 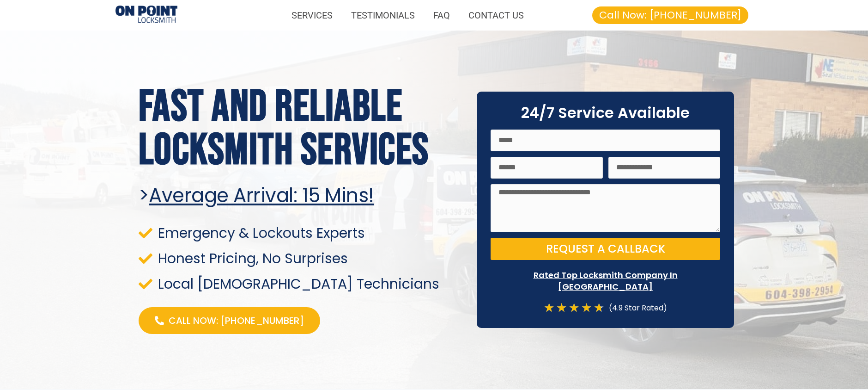 What do you see at coordinates (312, 15) in the screenshot?
I see `a: SERVICES` at bounding box center [312, 15].